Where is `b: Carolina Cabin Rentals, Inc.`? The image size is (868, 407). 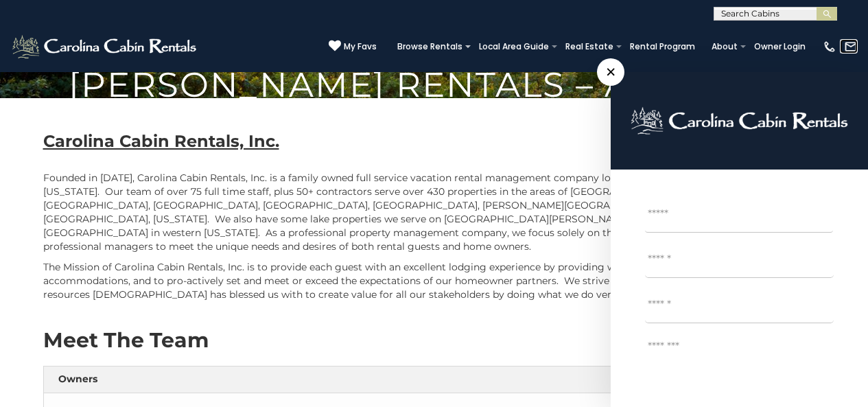 b: Carolina Cabin Rentals, Inc. is located at coordinates (161, 140).